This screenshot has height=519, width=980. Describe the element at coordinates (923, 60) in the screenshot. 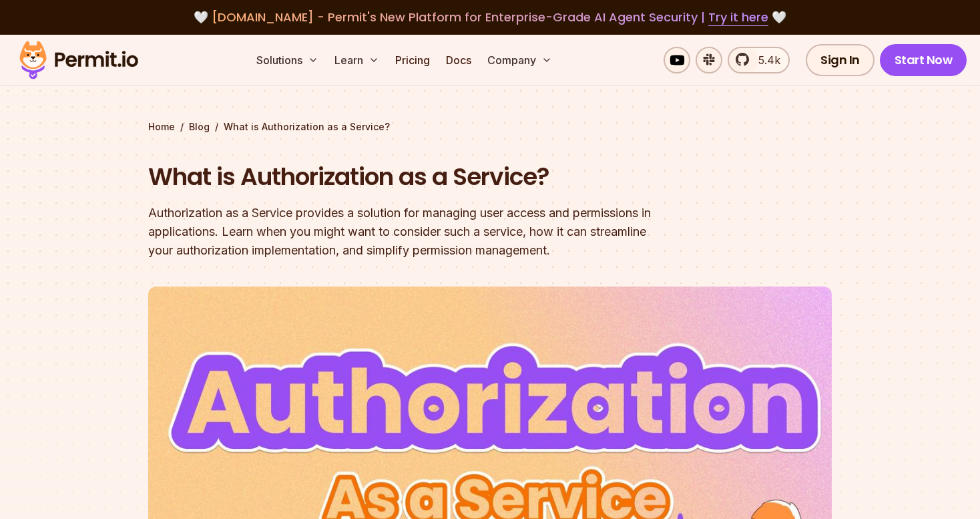

I see `a: Start Now` at that location.